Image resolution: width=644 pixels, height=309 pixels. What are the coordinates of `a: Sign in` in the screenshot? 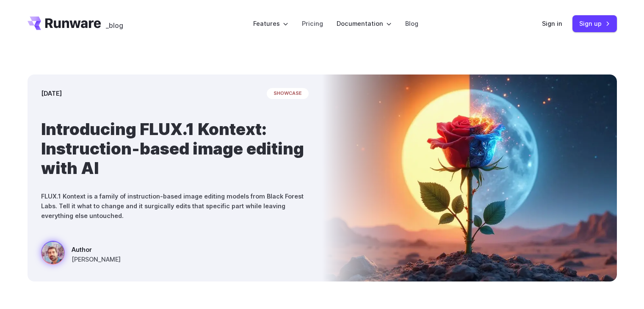 It's located at (553, 23).